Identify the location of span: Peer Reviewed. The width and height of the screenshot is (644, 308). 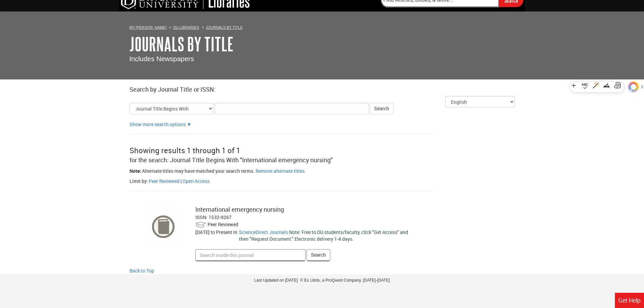
(223, 224).